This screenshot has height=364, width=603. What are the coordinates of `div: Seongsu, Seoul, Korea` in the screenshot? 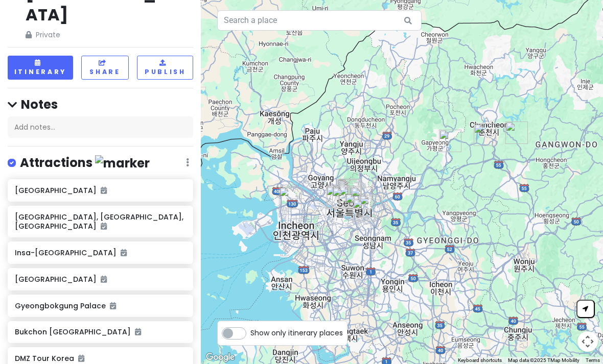 It's located at (361, 198).